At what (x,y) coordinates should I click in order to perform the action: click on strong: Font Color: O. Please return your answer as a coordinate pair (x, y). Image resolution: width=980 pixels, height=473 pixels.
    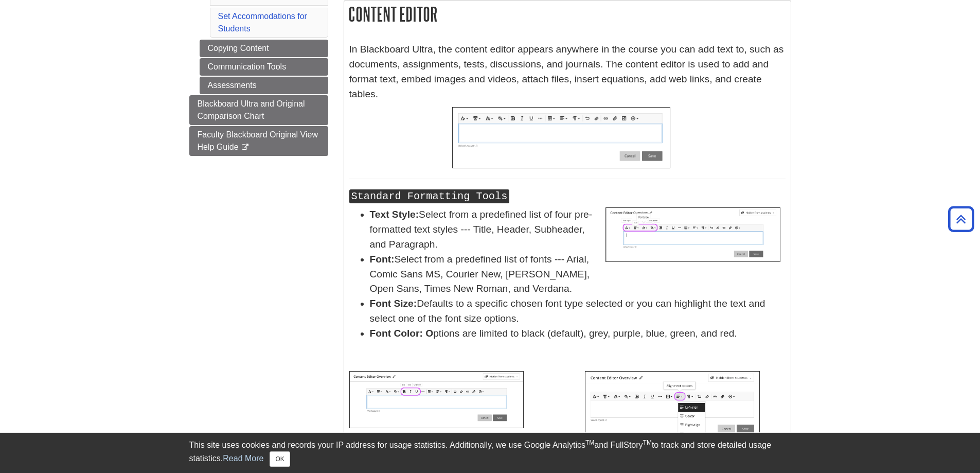
    Looking at the image, I should click on (402, 333).